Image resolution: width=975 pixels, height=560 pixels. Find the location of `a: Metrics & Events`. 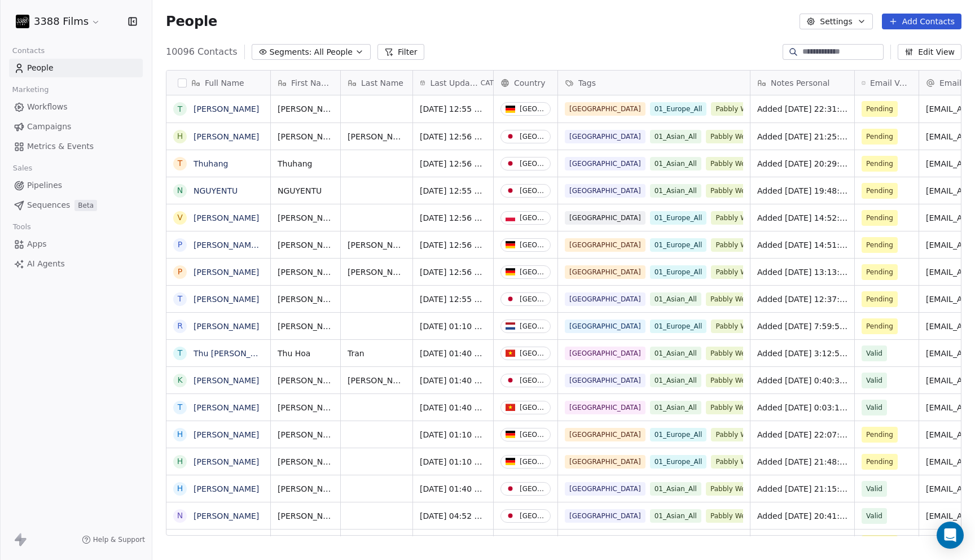

a: Metrics & Events is located at coordinates (76, 146).